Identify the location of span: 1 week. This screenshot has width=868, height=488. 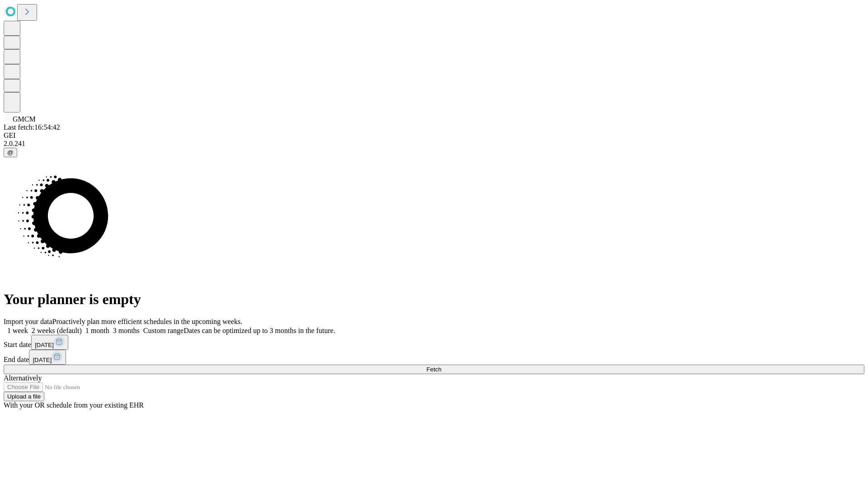
(17, 331).